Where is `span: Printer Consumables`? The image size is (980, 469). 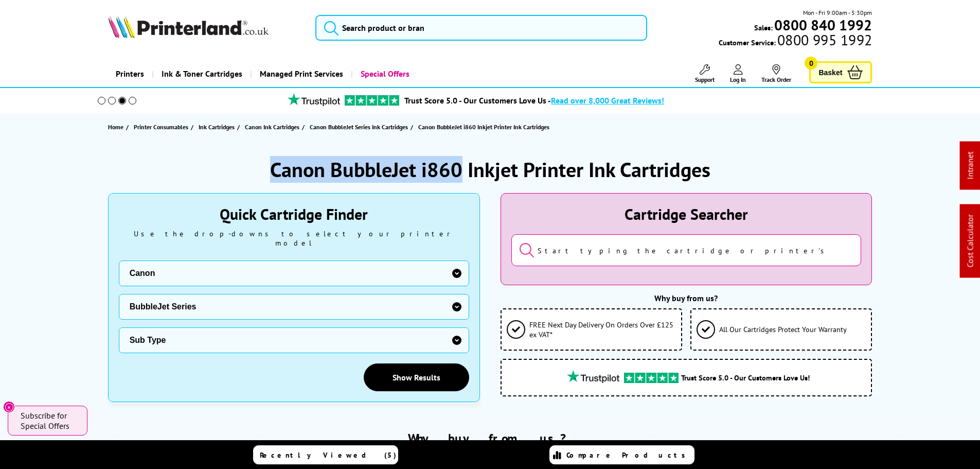 span: Printer Consumables is located at coordinates (161, 127).